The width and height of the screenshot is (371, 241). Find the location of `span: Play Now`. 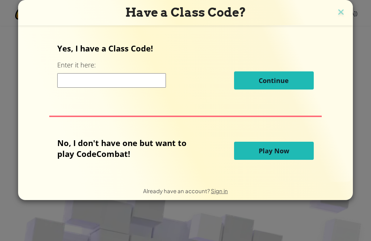

span: Play Now is located at coordinates (274, 151).